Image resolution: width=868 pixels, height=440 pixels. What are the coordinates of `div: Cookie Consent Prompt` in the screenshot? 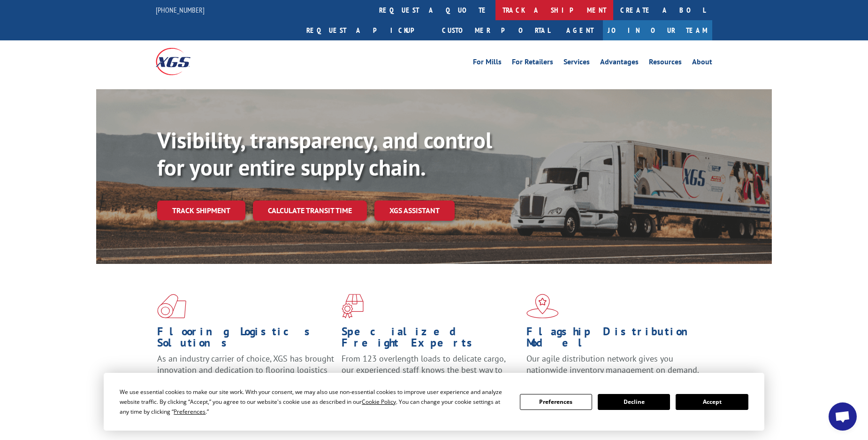 It's located at (434, 401).